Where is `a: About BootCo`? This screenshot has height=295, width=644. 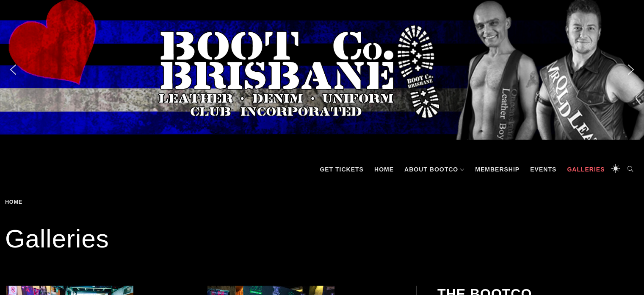 a: About BootCo is located at coordinates (435, 169).